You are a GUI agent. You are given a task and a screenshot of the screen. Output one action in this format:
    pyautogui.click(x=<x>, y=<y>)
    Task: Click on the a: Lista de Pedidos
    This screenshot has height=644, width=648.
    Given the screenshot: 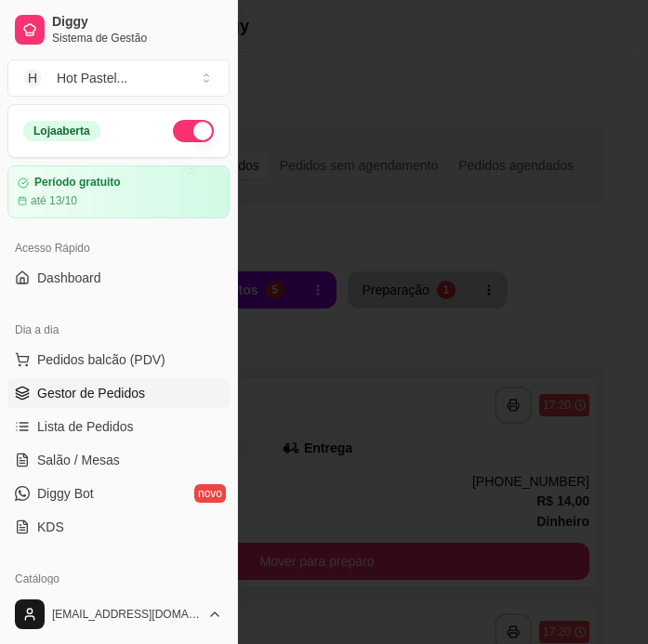 What is the action you would take?
    pyautogui.click(x=118, y=427)
    